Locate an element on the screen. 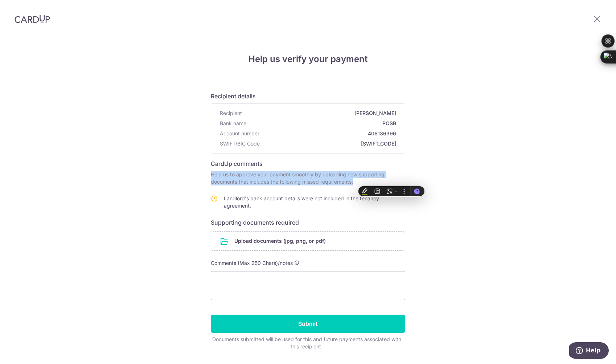 This screenshot has height=364, width=616. span: Landlord's bank account details were not included in the tenancy agreement. is located at coordinates (301, 202).